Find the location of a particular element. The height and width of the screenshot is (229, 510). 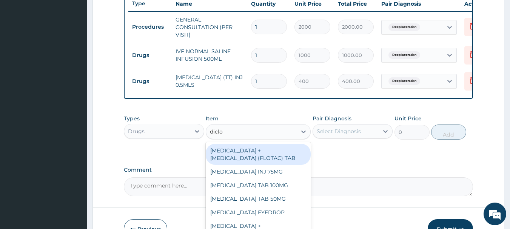

div: Minimize live chat window is located at coordinates (133, 13).